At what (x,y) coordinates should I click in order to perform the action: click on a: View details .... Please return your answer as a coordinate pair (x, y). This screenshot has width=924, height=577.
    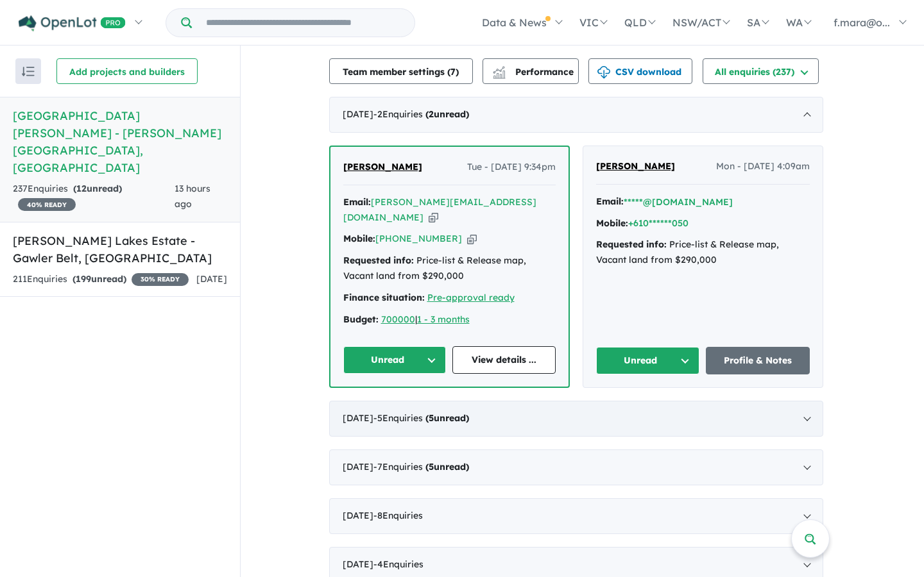
    Looking at the image, I should click on (504, 360).